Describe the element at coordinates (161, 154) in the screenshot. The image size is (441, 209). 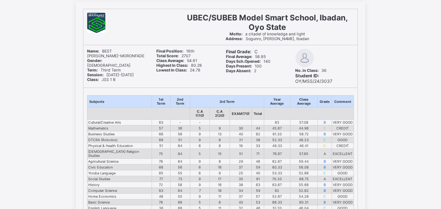
I see `td: 75` at that location.